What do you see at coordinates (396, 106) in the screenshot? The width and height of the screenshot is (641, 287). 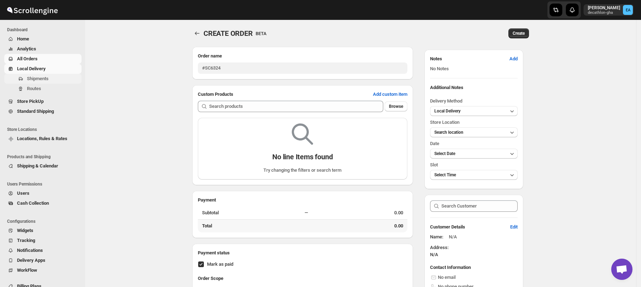 I see `button: Browse` at bounding box center [396, 106].